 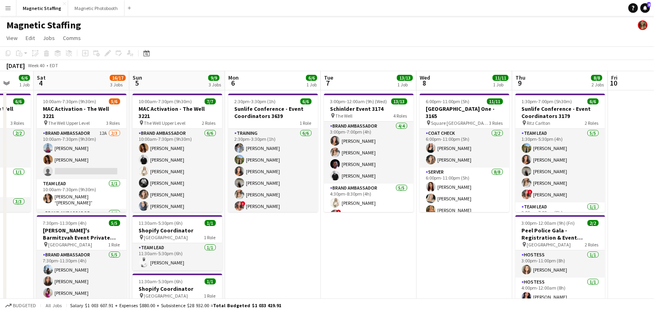 What do you see at coordinates (247, 305) in the screenshot?
I see `span: Total Budgeted $1 033 419.91` at bounding box center [247, 305].